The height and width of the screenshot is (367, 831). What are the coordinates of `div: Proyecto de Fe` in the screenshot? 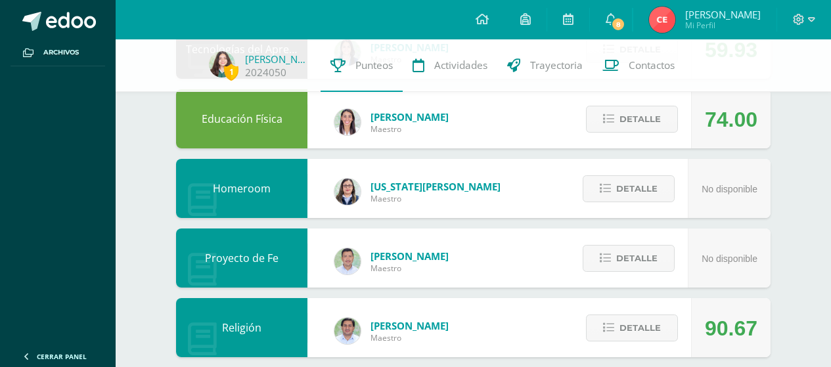 It's located at (242, 258).